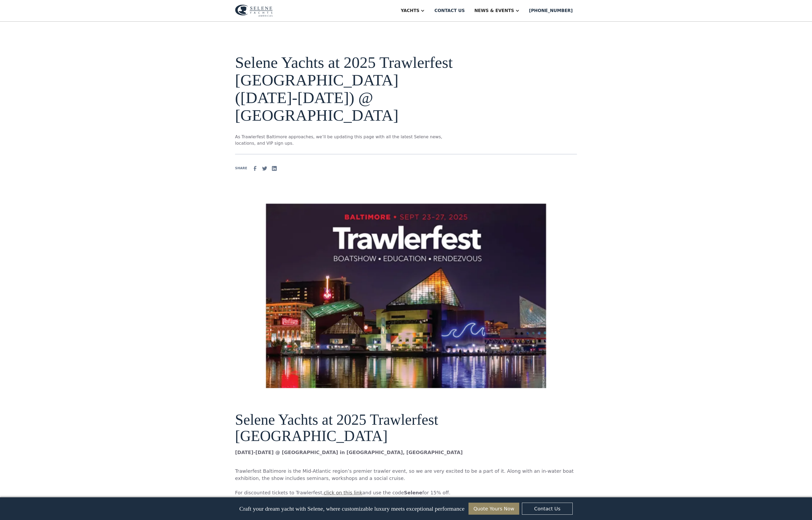 The height and width of the screenshot is (520, 812). I want to click on p: Craft your dream yacht with Selene, where customizable luxury meets exceptional performance, so click(352, 509).